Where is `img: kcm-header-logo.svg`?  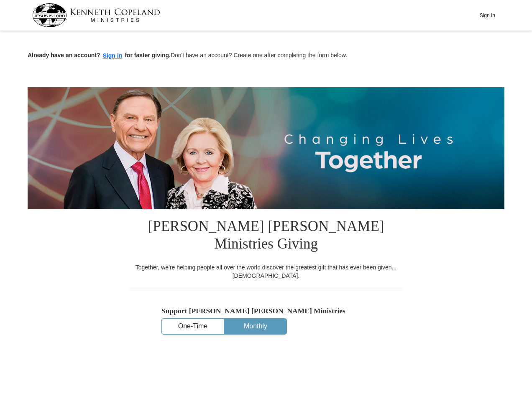 img: kcm-header-logo.svg is located at coordinates (96, 15).